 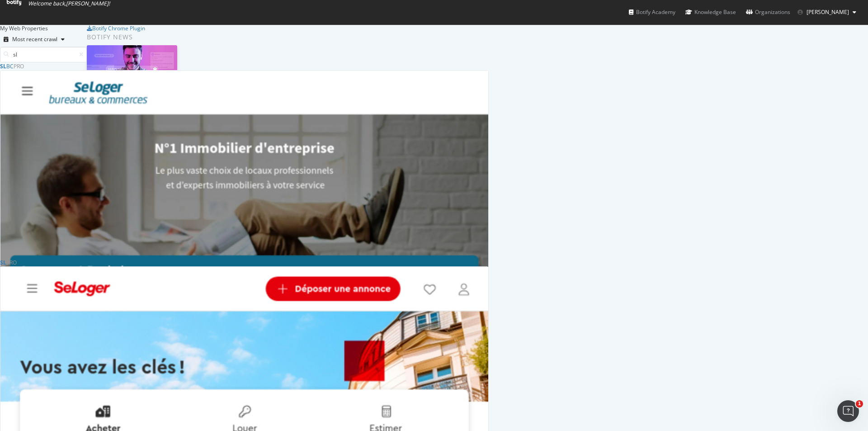 What do you see at coordinates (132, 69) in the screenshot?
I see `img: How to Prioritize and Accelerate Technical SEO with Botify Assist` at bounding box center [132, 69].